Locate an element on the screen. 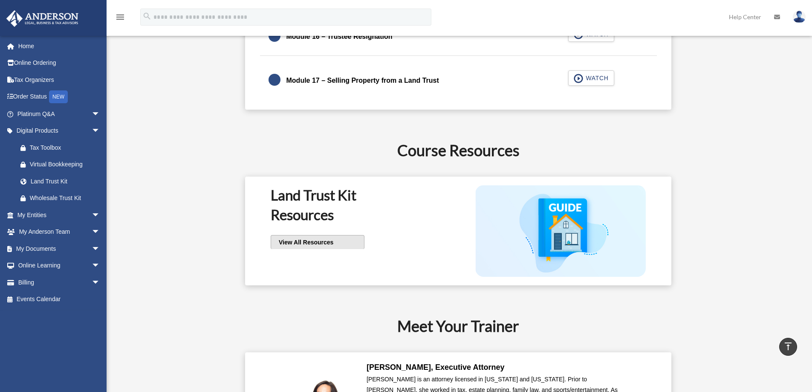 The height and width of the screenshot is (392, 812). div: Wholesale Trust Kit is located at coordinates (66, 198).